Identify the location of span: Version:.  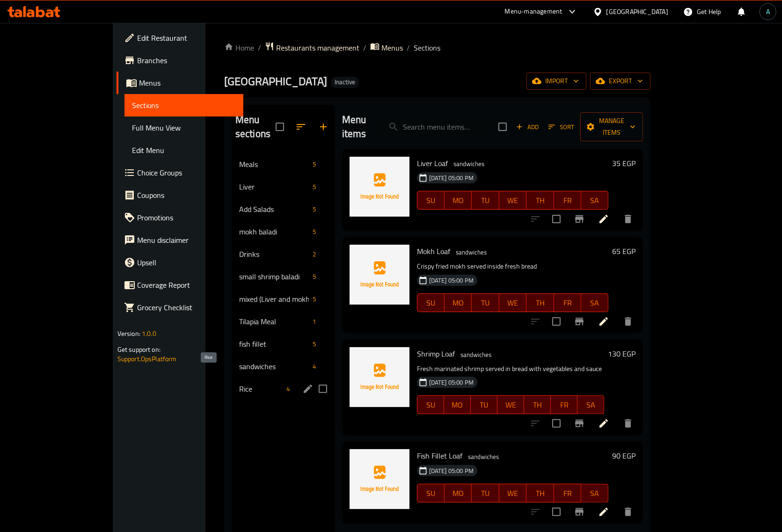
(129, 334).